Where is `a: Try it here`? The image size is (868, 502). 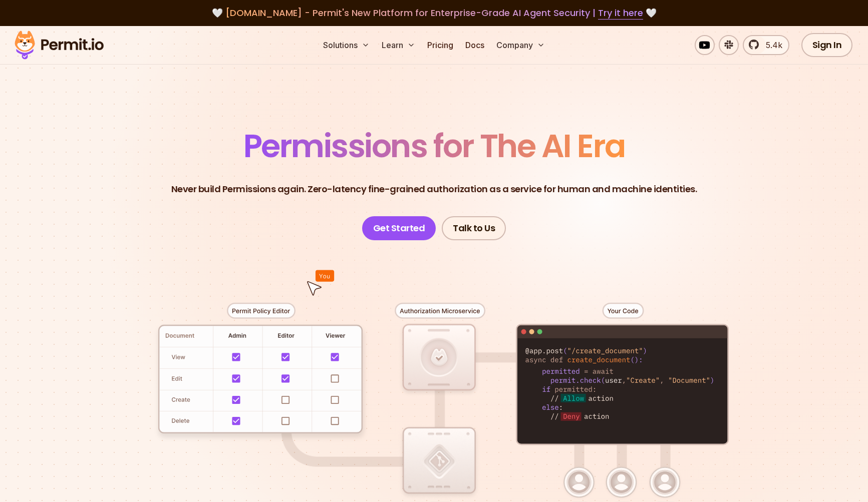
a: Try it here is located at coordinates (621, 13).